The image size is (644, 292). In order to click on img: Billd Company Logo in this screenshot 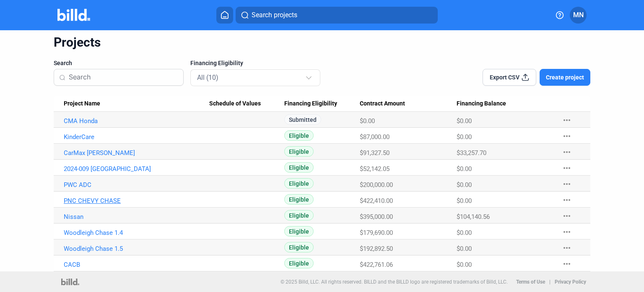, I will do `click(74, 15)`.